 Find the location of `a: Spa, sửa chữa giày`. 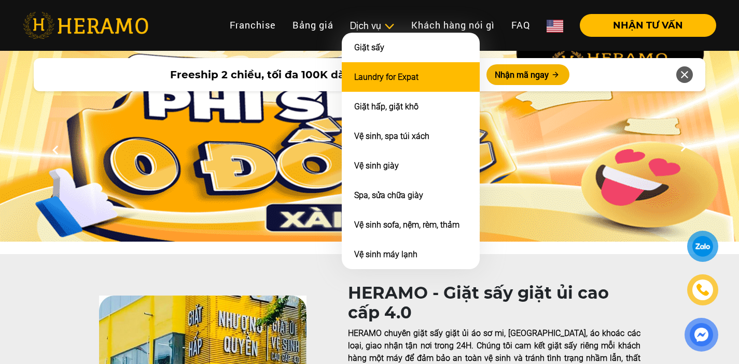

a: Spa, sửa chữa giày is located at coordinates (388, 195).